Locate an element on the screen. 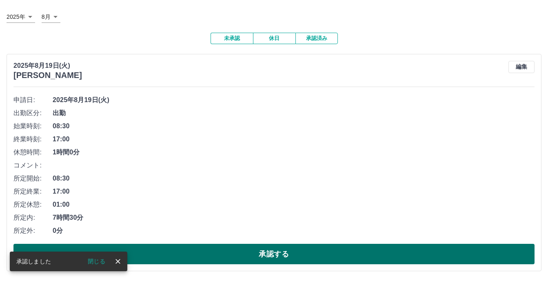  div: 8月 is located at coordinates (51, 17).